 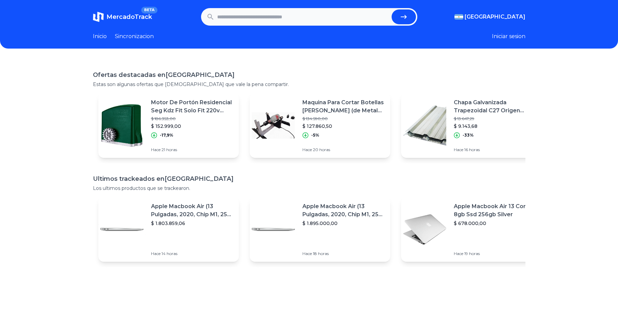 What do you see at coordinates (192, 150) in the screenshot?
I see `p: Hace 21 horas` at bounding box center [192, 150].